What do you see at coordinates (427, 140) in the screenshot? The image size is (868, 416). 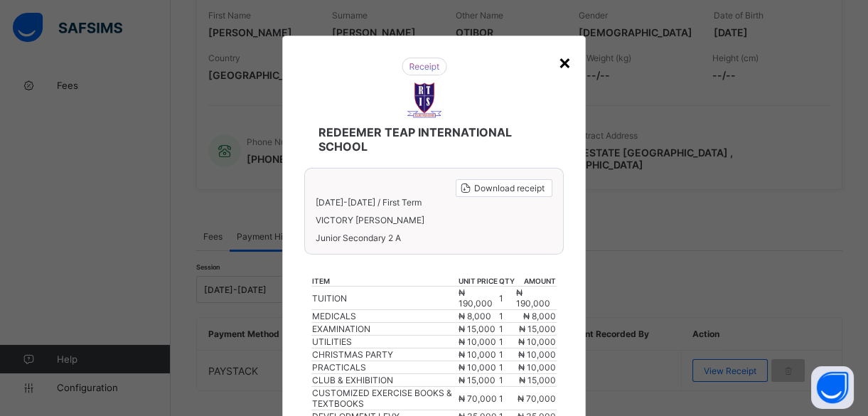 I see `span: REDEEMER TEAP INTERNATIONAL SCHOOL` at bounding box center [427, 140].